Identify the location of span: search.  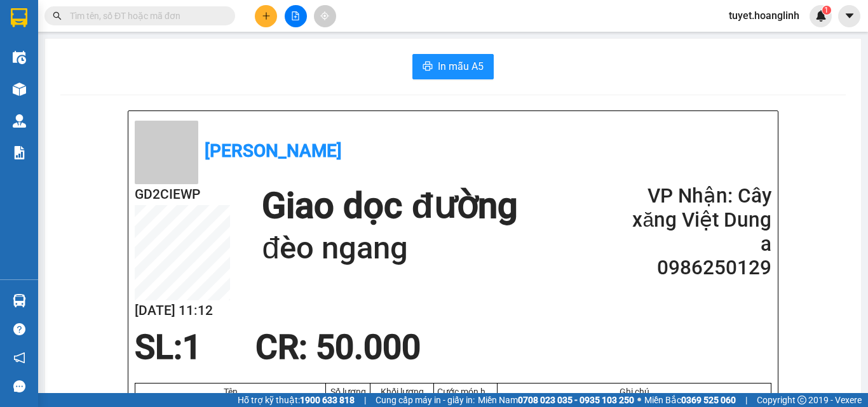
(57, 16).